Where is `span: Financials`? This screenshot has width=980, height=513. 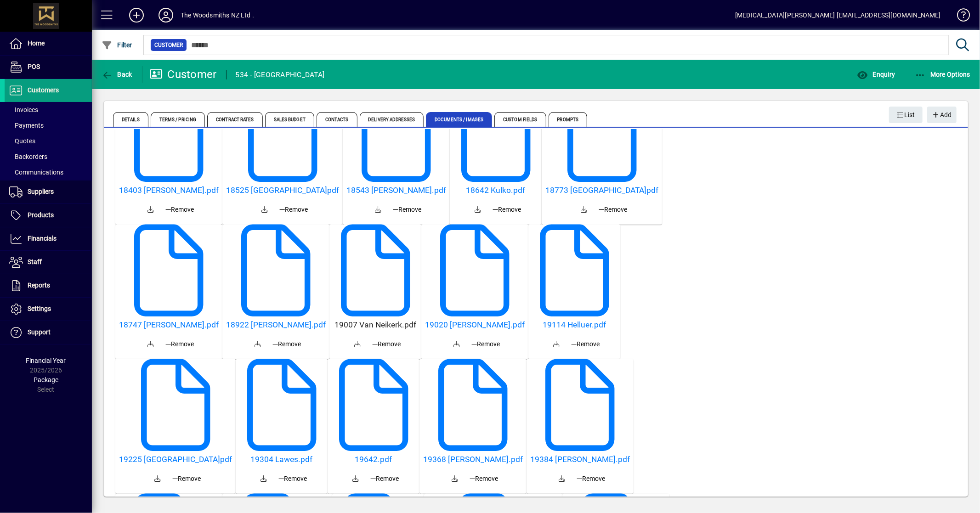 span: Financials is located at coordinates (42, 239).